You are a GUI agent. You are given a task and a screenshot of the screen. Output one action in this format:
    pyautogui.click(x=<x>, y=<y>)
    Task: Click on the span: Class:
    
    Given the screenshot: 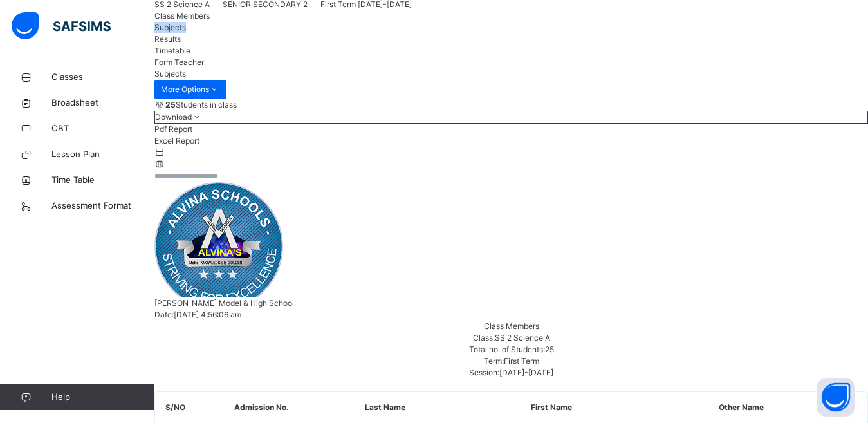 What is the action you would take?
    pyautogui.click(x=484, y=337)
    